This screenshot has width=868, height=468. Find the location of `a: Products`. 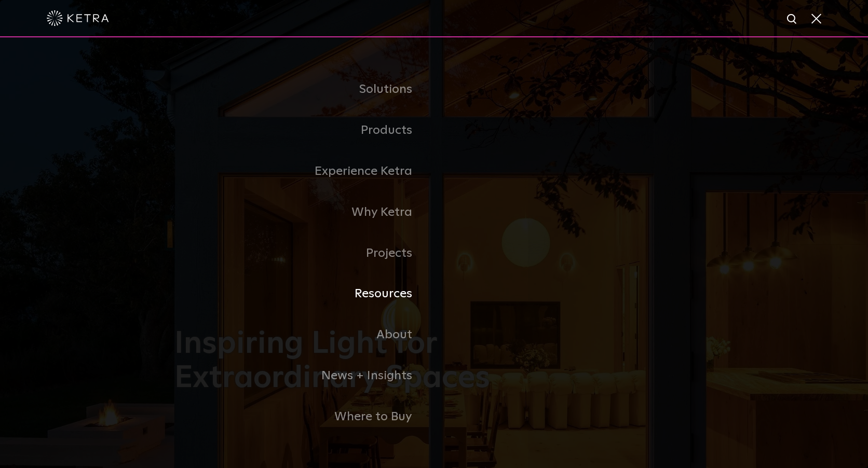

a: Products is located at coordinates (304, 130).